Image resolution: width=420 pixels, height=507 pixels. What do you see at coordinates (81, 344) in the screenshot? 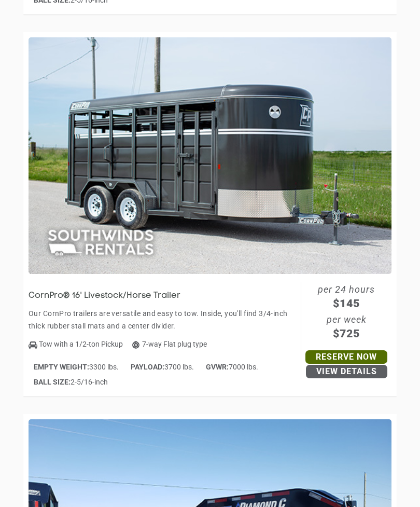
I see `span: Tow with a 1/2-ton Pickup` at bounding box center [81, 344].